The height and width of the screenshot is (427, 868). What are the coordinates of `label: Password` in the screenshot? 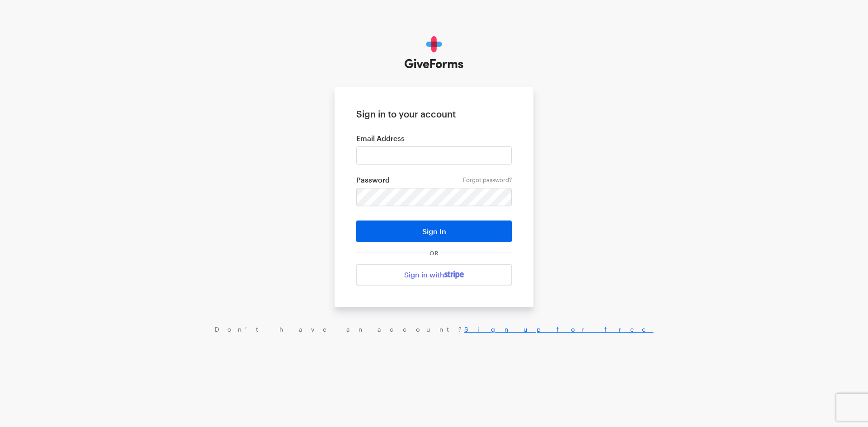 It's located at (434, 180).